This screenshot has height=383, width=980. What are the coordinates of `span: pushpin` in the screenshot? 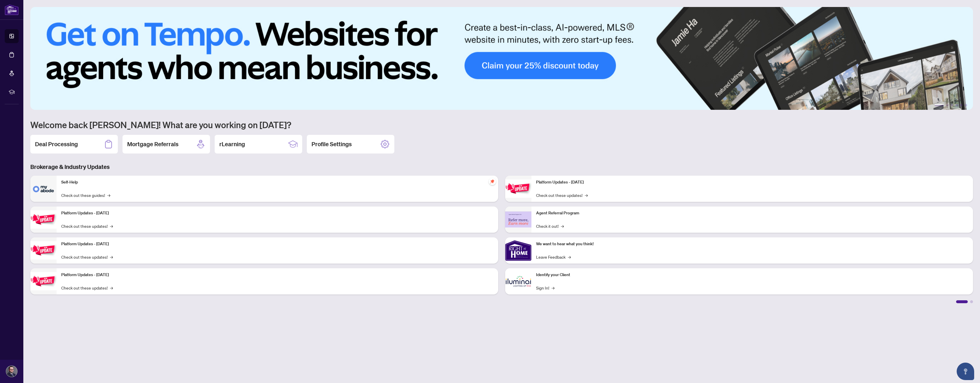 It's located at (493, 182).